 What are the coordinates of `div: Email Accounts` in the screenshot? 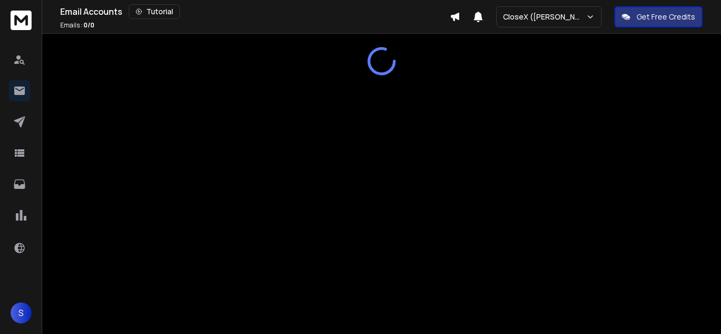 It's located at (255, 12).